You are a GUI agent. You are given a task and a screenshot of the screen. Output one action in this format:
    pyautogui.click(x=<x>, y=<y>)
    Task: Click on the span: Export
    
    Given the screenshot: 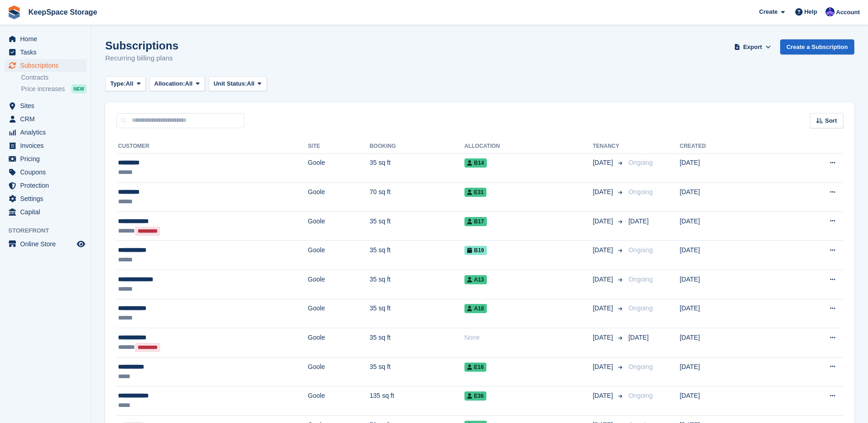 What is the action you would take?
    pyautogui.click(x=752, y=47)
    